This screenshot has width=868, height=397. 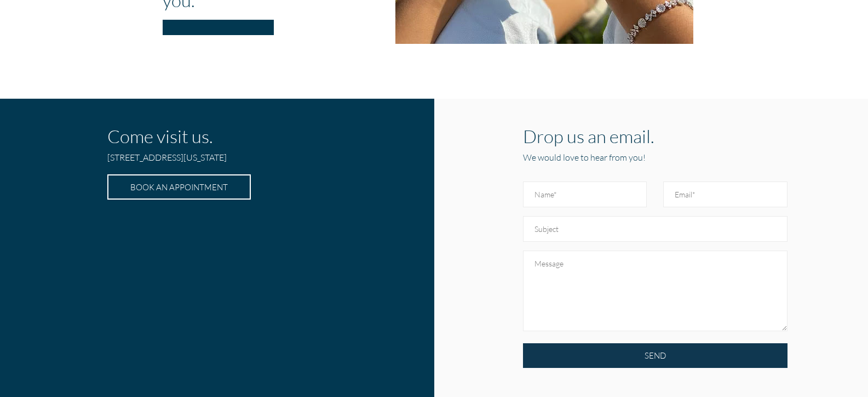 I want to click on h5: We would love to hear from you!, so click(x=655, y=157).